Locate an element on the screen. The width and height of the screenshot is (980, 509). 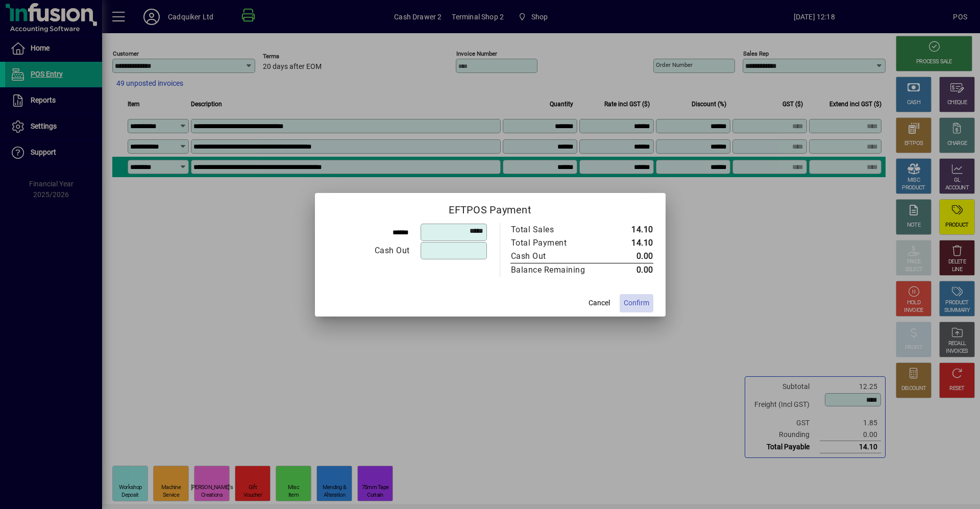
span: Cancel is located at coordinates (599, 303).